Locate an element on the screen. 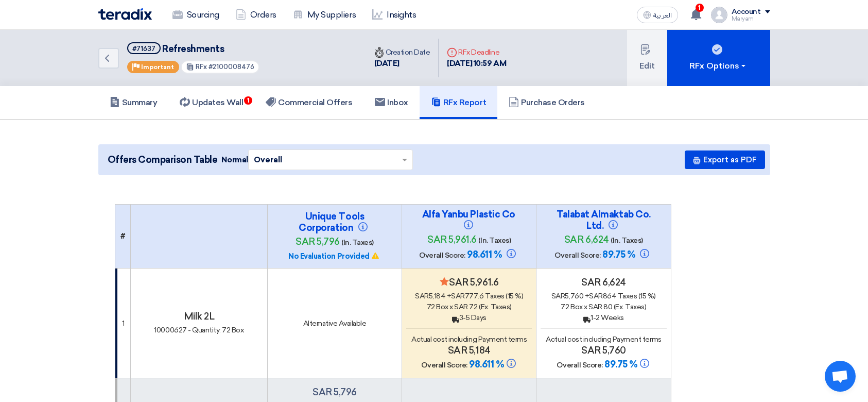 Image resolution: width=868 pixels, height=402 pixels. h4: Alfa Yanbu Plastic Co is located at coordinates (469, 220).